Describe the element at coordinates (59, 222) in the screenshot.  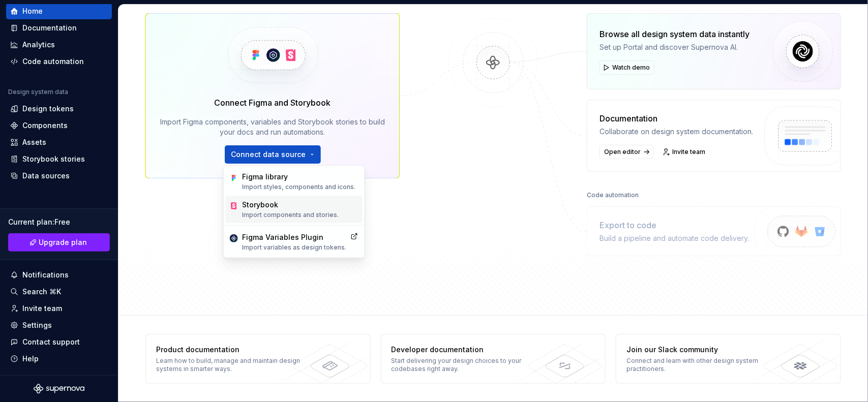
I see `div: Current plan : Free` at that location.